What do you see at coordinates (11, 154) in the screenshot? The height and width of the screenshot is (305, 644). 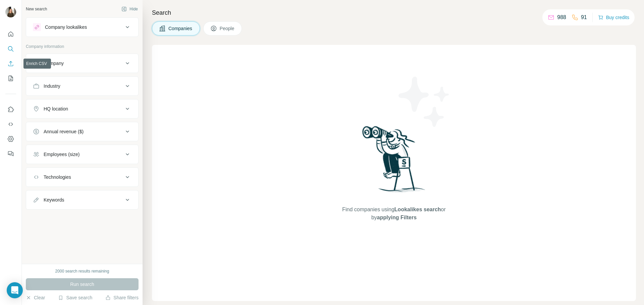 I see `button: Feedback` at bounding box center [11, 154].